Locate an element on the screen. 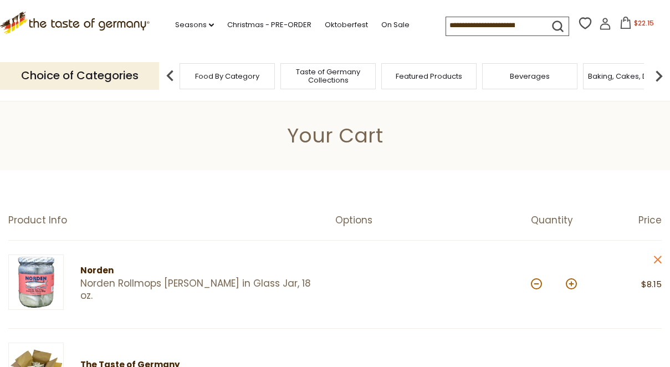  div: Price is located at coordinates (629, 220).